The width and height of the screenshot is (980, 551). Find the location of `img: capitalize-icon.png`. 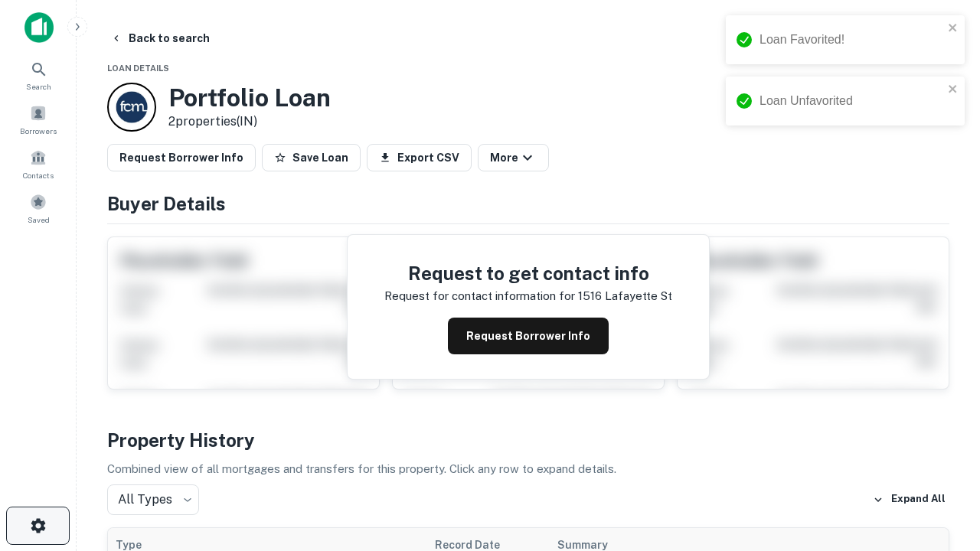

img: capitalize-icon.png is located at coordinates (39, 28).